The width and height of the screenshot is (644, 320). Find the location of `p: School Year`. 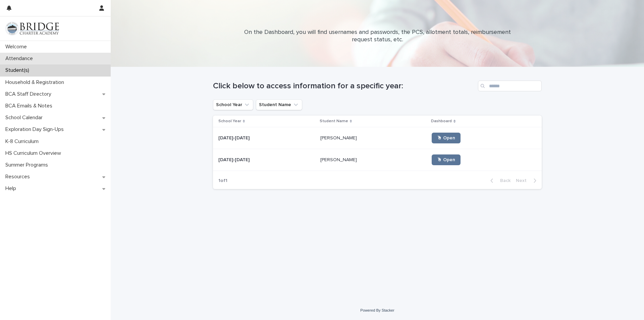

p: School Year is located at coordinates (230, 121).